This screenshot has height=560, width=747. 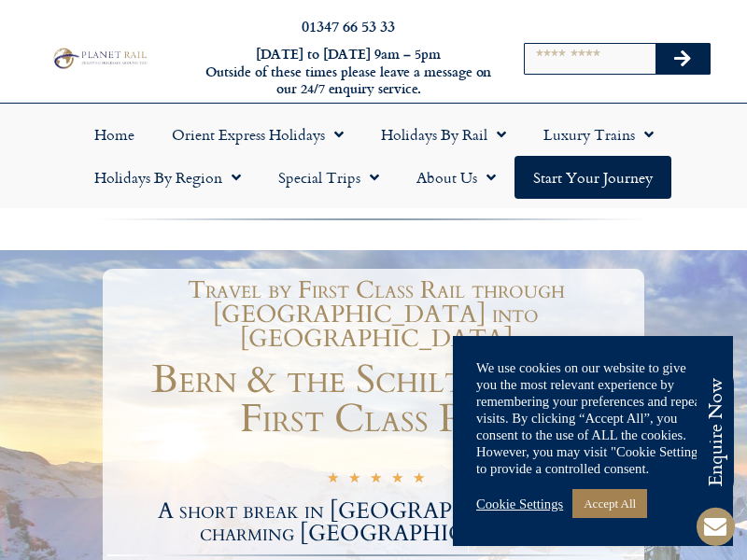 I want to click on a: 01347 66 53 33, so click(x=348, y=25).